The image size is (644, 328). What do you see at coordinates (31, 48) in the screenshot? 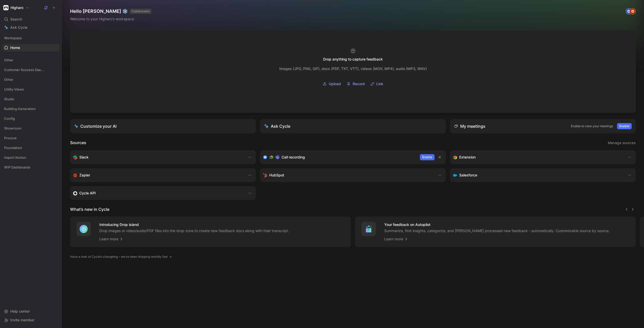
I see `a: Home` at bounding box center [31, 48].